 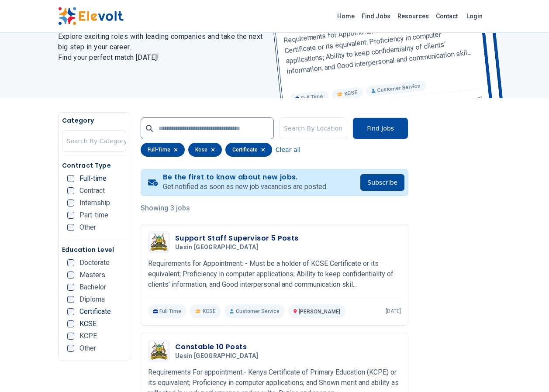 I want to click on img: Elevolt, so click(x=91, y=16).